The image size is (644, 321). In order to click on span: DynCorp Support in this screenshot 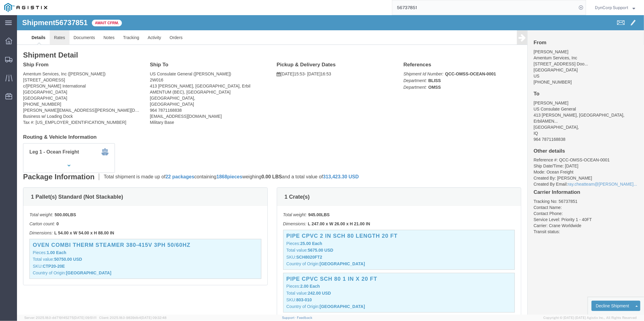, I will do `click(612, 7)`.